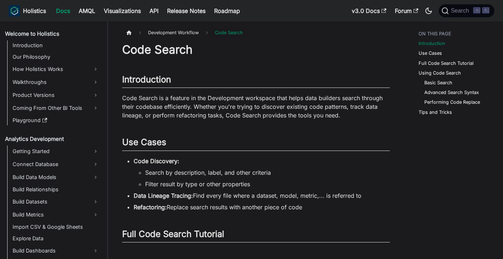 This screenshot has width=503, height=259. Describe the element at coordinates (56, 95) in the screenshot. I see `a: Product Versions` at that location.